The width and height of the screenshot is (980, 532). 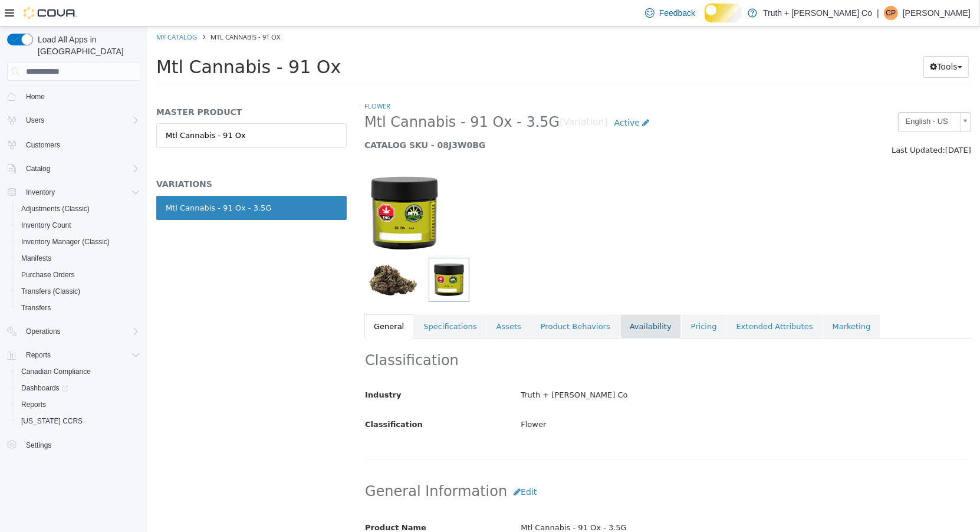 What do you see at coordinates (787, 96) in the screenshot?
I see `a: English - US` at bounding box center [787, 96].